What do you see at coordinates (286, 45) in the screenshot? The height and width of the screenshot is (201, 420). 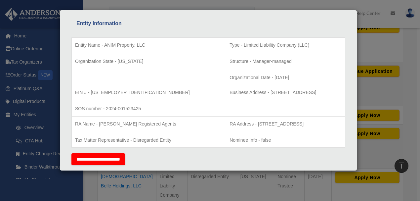 I see `p: Type - Limited Liability Company (LLC)` at bounding box center [286, 45].